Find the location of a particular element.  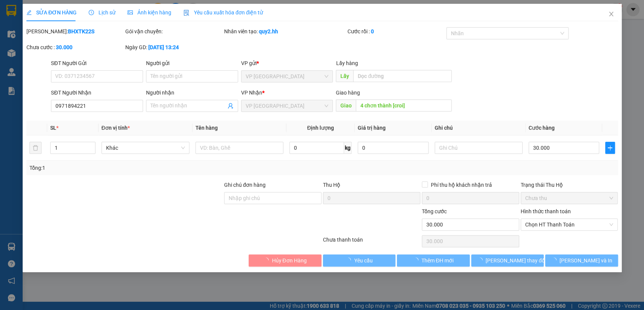

div: SĐT Người Nhận is located at coordinates (97, 93).